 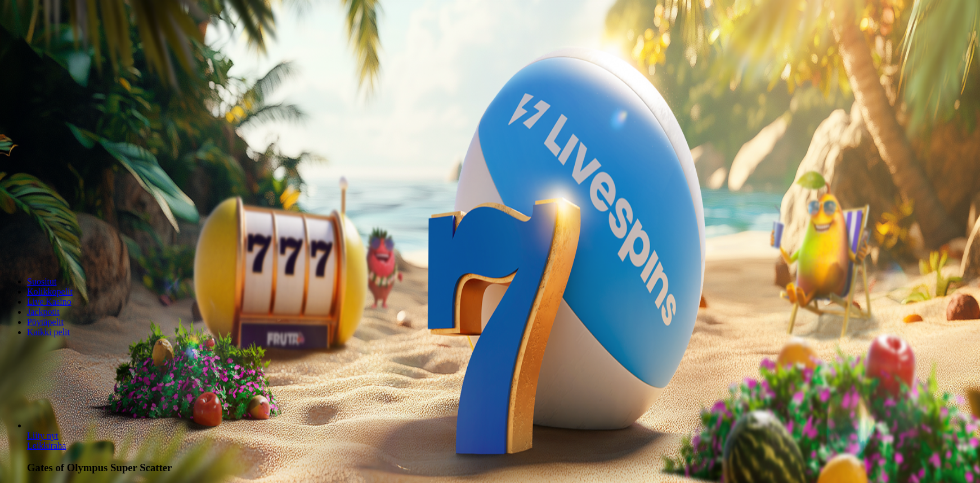 I want to click on a: Pöytäpelit, so click(x=45, y=322).